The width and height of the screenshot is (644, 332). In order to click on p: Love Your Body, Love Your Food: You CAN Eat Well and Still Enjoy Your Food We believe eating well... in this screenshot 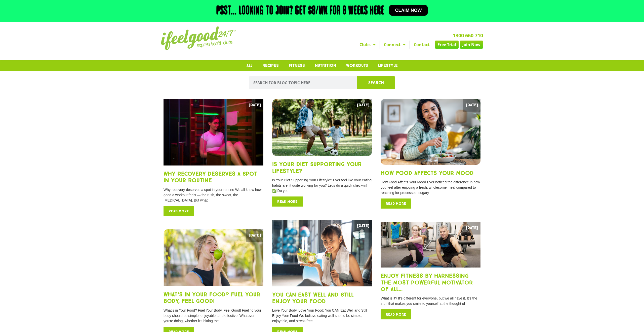, I will do `click(322, 315)`.